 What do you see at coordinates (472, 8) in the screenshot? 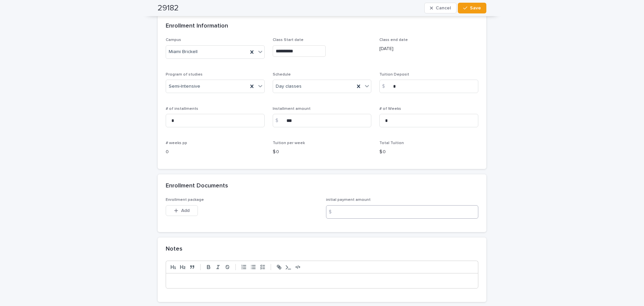
I see `button: Save` at bounding box center [472, 8].